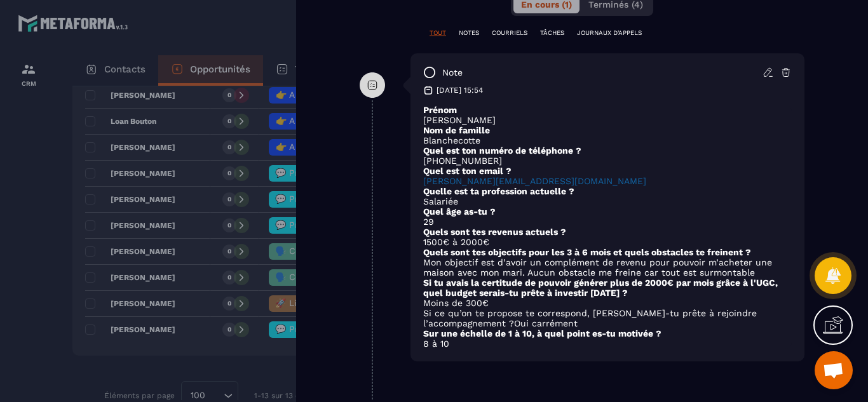  Describe the element at coordinates (438, 33) in the screenshot. I see `p: TOUT` at that location.